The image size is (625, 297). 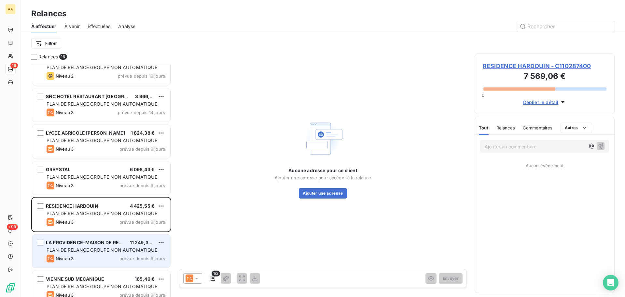 I want to click on span: 4 425,55 €, so click(x=142, y=205).